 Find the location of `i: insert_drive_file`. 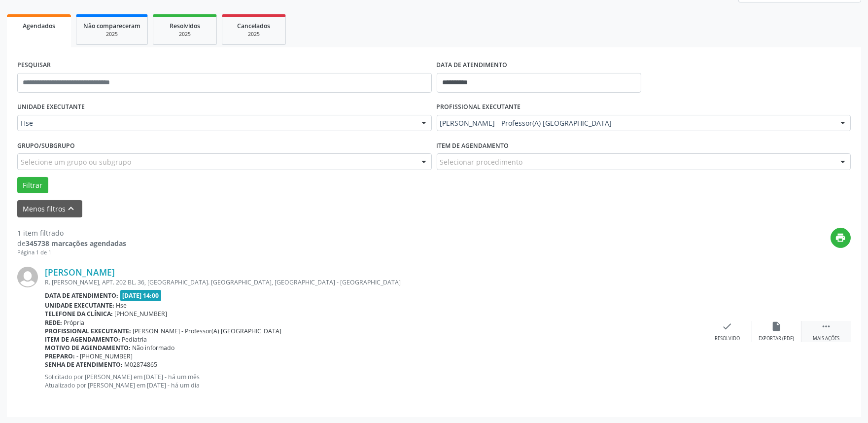

i: insert_drive_file is located at coordinates (777, 327).